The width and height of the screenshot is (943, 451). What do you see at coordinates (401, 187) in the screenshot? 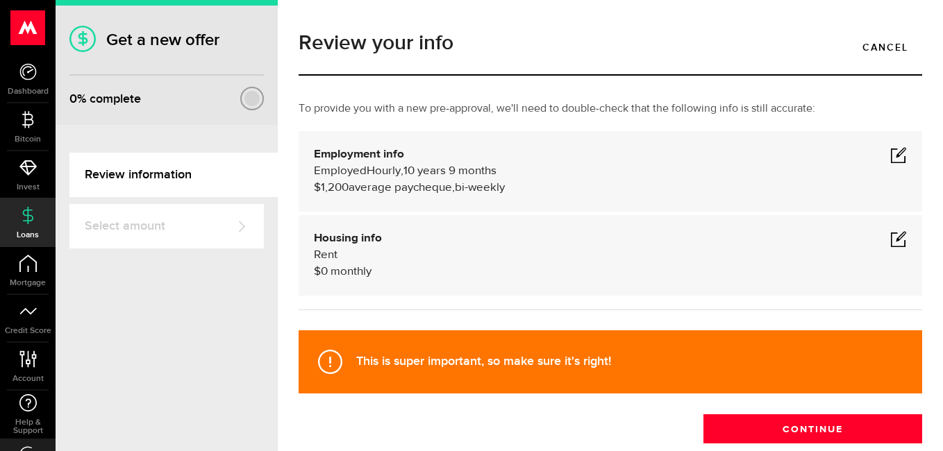
I see `span: average paycheque,` at bounding box center [401, 187].